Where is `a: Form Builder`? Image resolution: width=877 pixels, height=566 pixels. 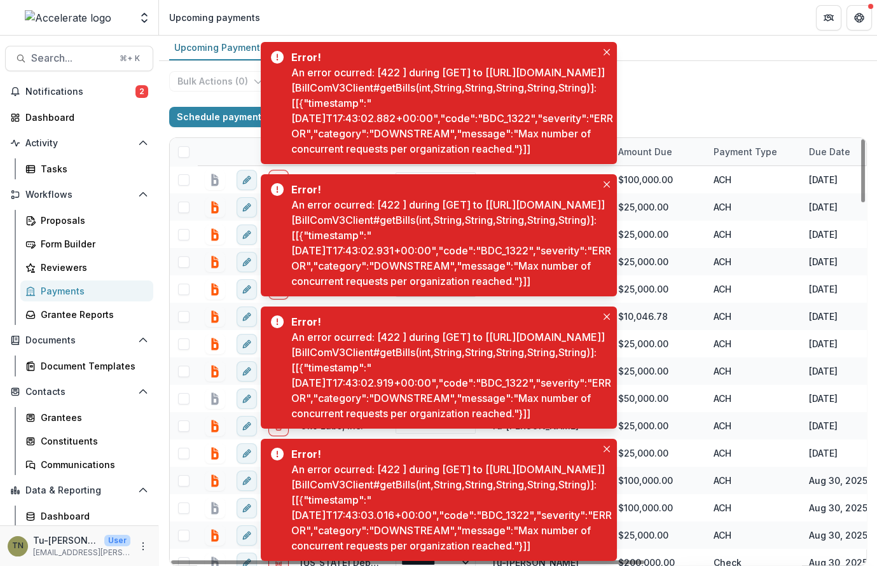
a: Form Builder is located at coordinates (86, 243).